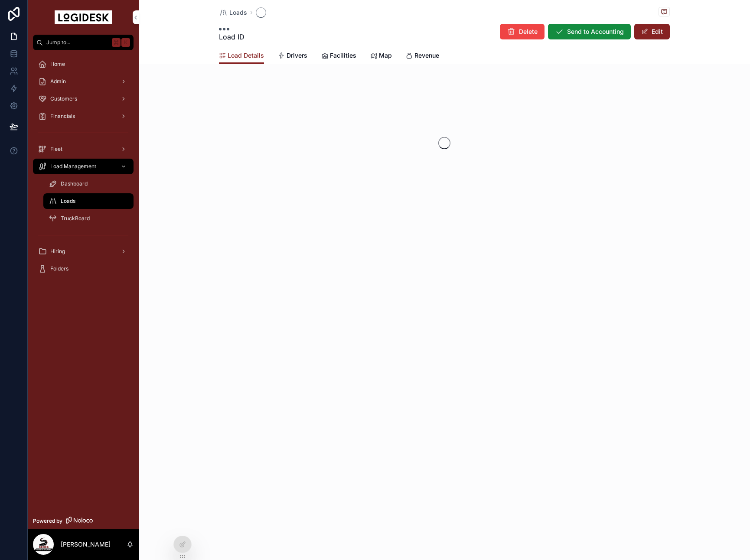 The height and width of the screenshot is (560, 750). Describe the element at coordinates (83, 520) in the screenshot. I see `a: Powered by` at that location.